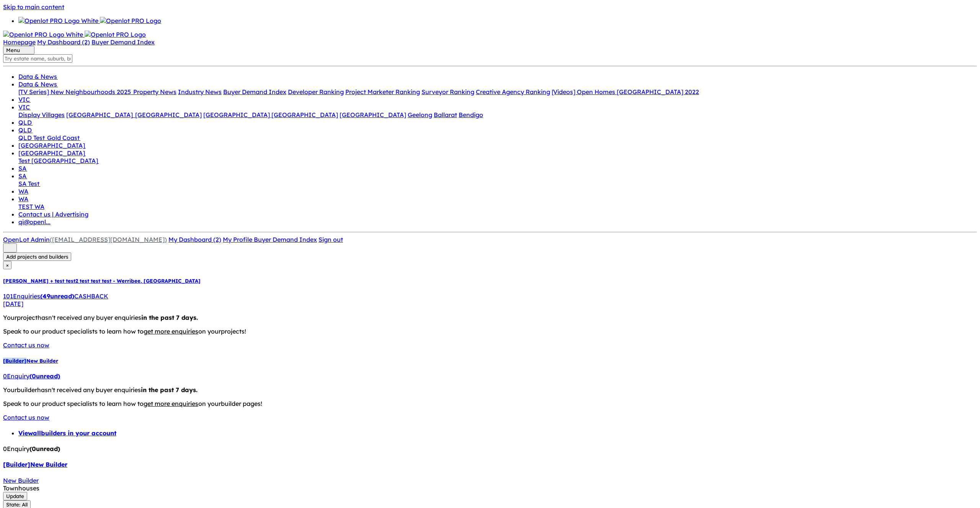  What do you see at coordinates (448, 92) in the screenshot?
I see `a: Surveyor Ranking` at bounding box center [448, 92].